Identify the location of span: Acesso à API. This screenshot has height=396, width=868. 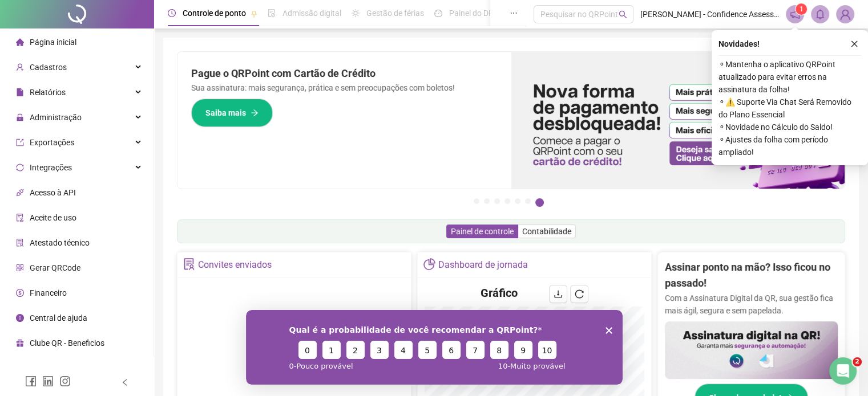
(53, 193).